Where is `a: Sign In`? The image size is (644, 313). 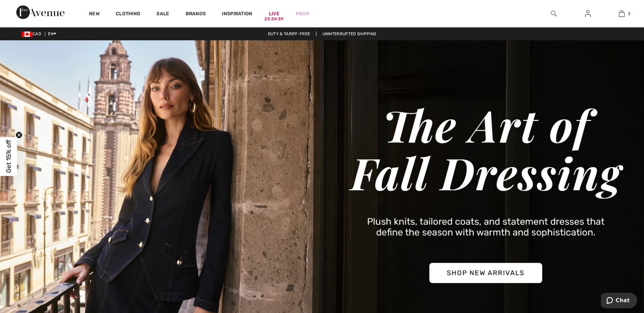
a: Sign In is located at coordinates (587, 13).